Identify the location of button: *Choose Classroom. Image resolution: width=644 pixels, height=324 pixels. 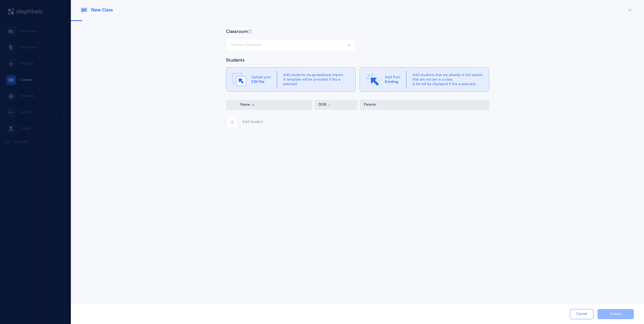
(291, 45).